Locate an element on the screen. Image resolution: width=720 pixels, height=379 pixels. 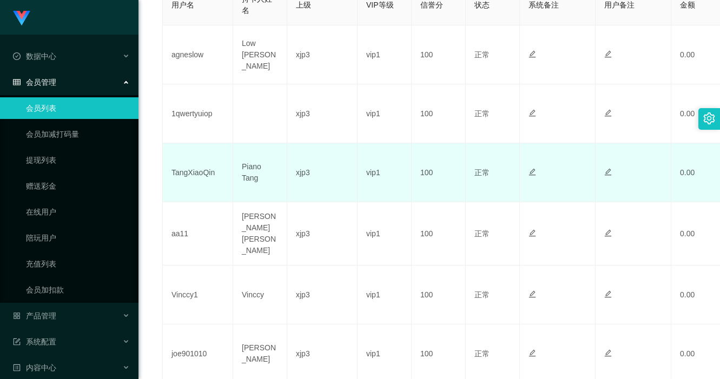
i: 图标: profile is located at coordinates (17, 368).